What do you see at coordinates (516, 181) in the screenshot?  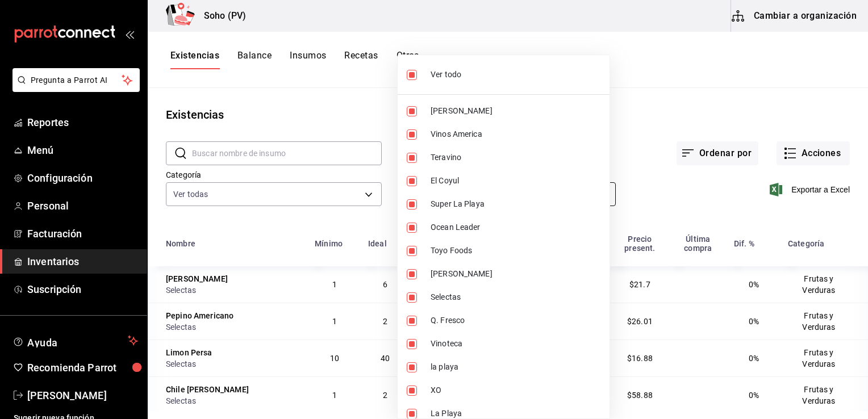 I see `span: El Coyul` at bounding box center [516, 181].